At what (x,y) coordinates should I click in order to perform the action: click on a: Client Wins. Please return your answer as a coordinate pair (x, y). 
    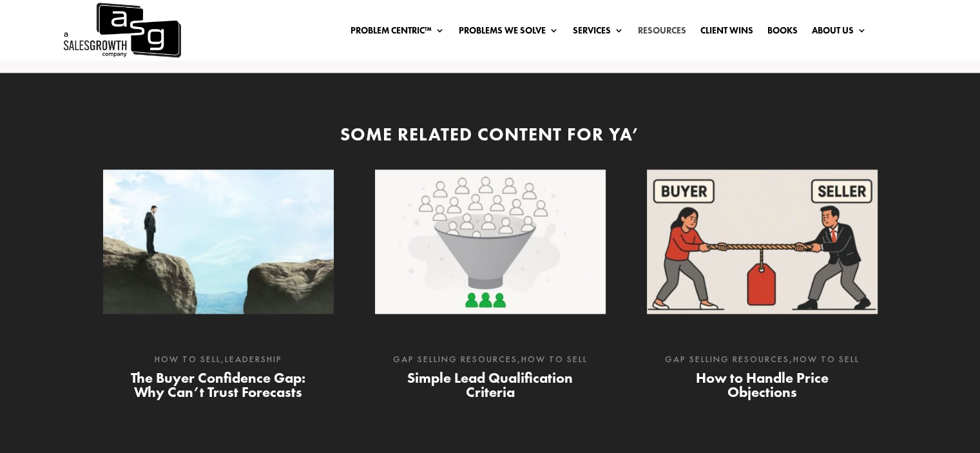
    Looking at the image, I should click on (727, 33).